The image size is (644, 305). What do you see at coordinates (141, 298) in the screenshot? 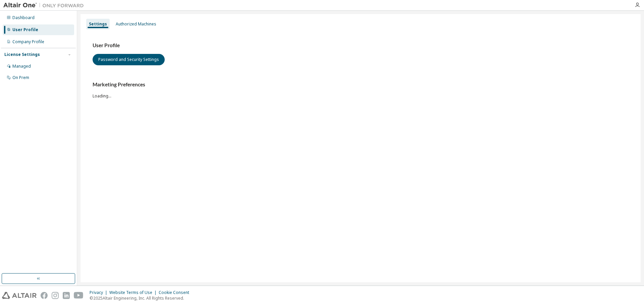
I see `p: © 2025 Altair Engineering, Inc. All Rights Reserved.` at bounding box center [141, 298].